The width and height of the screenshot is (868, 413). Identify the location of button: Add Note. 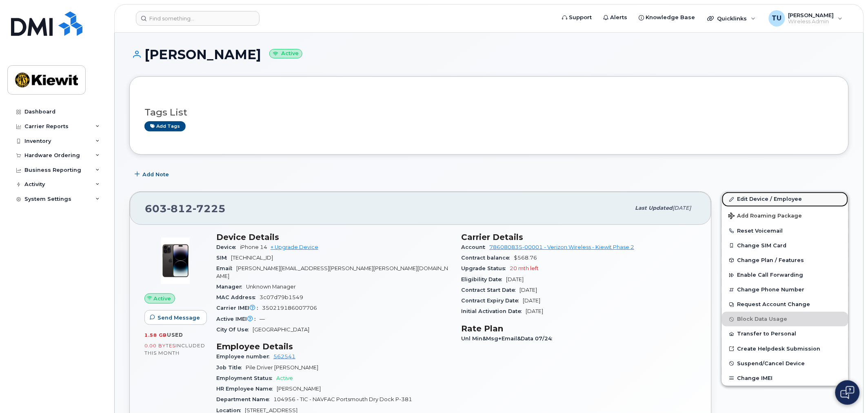
(153, 174).